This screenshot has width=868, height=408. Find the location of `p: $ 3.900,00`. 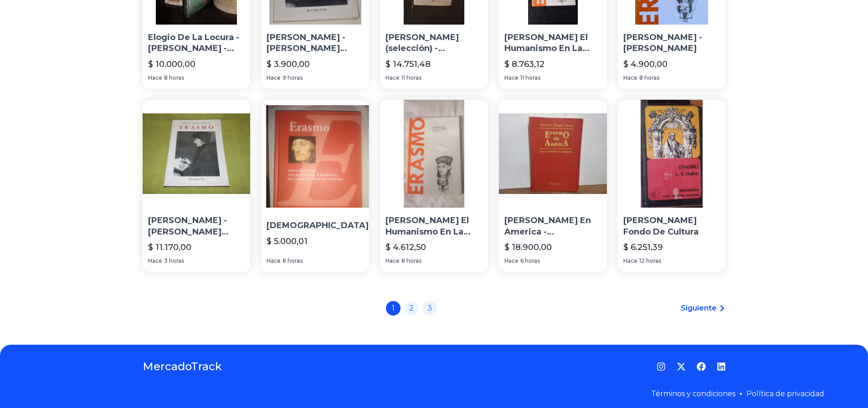

p: $ 3.900,00 is located at coordinates (288, 64).